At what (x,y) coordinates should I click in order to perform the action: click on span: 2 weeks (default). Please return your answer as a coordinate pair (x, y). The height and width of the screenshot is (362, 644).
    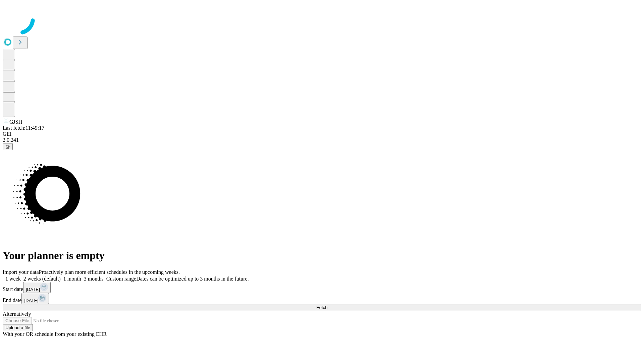
    Looking at the image, I should click on (42, 278).